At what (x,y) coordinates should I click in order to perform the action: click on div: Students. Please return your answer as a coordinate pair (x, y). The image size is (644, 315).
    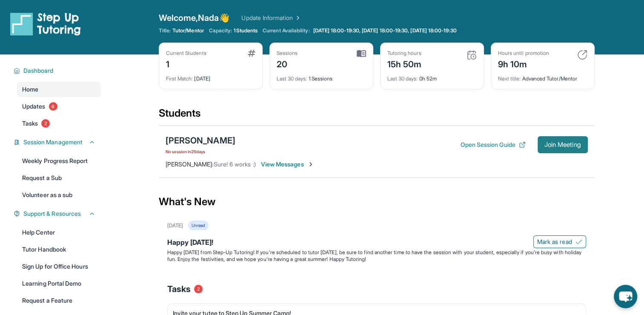
    Looking at the image, I should click on (377, 116).